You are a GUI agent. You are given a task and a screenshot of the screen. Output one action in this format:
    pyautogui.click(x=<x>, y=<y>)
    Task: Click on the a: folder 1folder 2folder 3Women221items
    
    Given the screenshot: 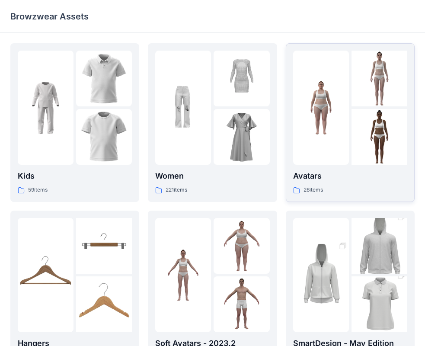 What is the action you would take?
    pyautogui.click(x=212, y=122)
    